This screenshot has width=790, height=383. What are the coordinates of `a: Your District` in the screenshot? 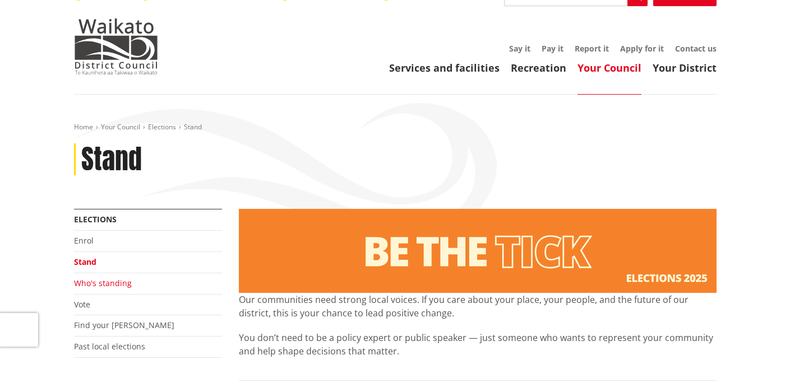 It's located at (684, 68).